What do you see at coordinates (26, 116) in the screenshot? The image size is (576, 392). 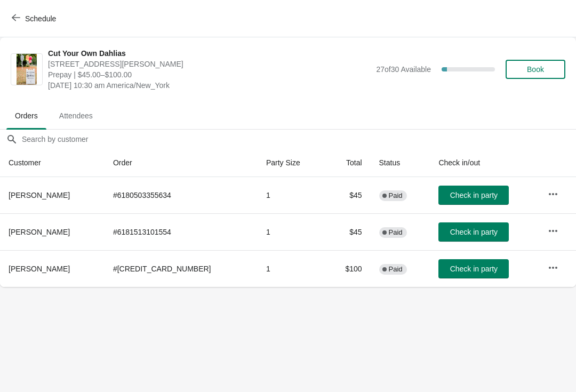 I see `span: Orders` at bounding box center [26, 116].